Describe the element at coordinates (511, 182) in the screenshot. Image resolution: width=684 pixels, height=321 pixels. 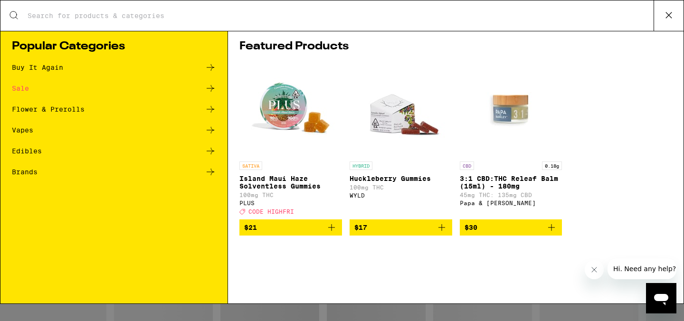
I see `p: 3:1 CBD:THC Releaf Balm (15ml) - 180mg` at that location.